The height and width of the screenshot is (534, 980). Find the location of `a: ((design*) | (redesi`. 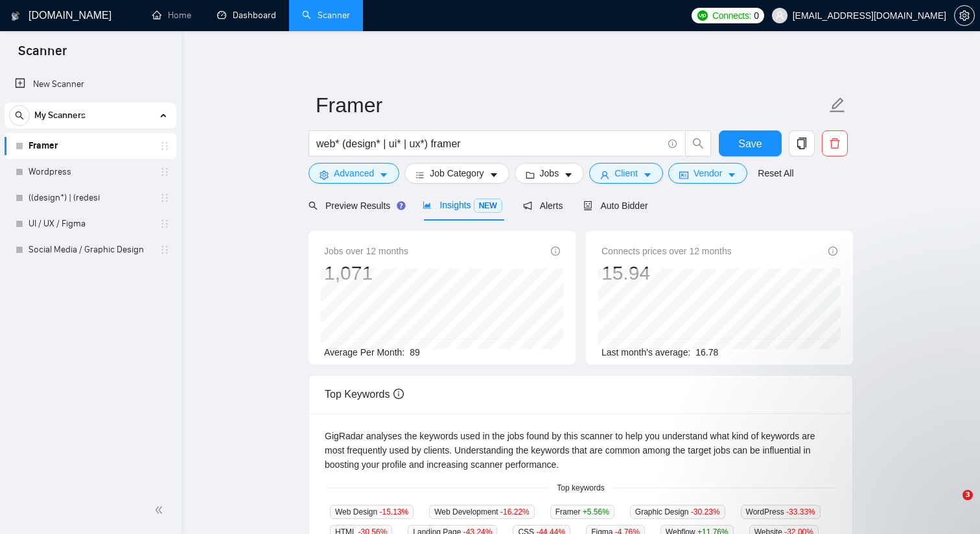

a: ((design*) | (redesi is located at coordinates (90, 198).